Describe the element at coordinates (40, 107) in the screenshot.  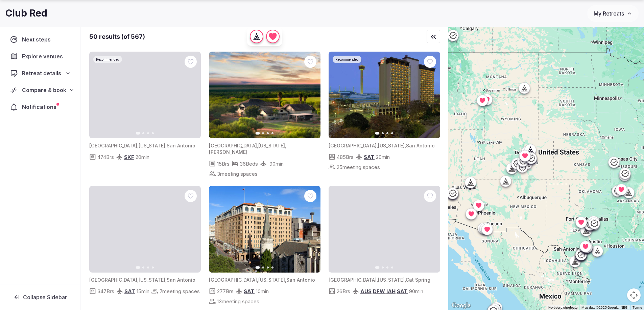
I see `span: Notifications` at that location.